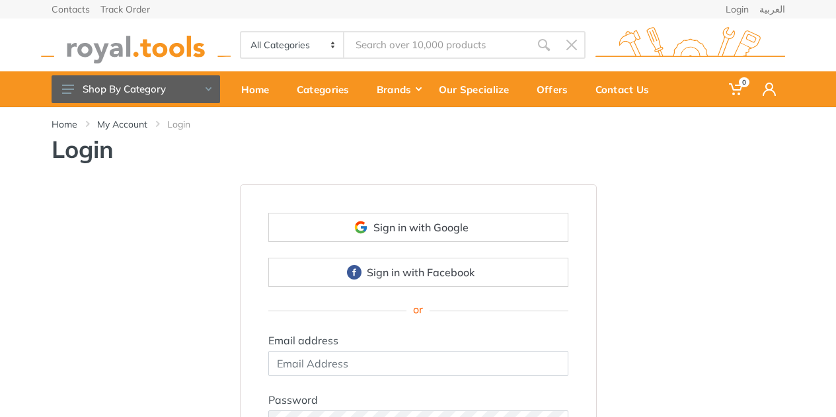 The height and width of the screenshot is (417, 836). What do you see at coordinates (479, 89) in the screenshot?
I see `a: Our Specialize` at bounding box center [479, 89].